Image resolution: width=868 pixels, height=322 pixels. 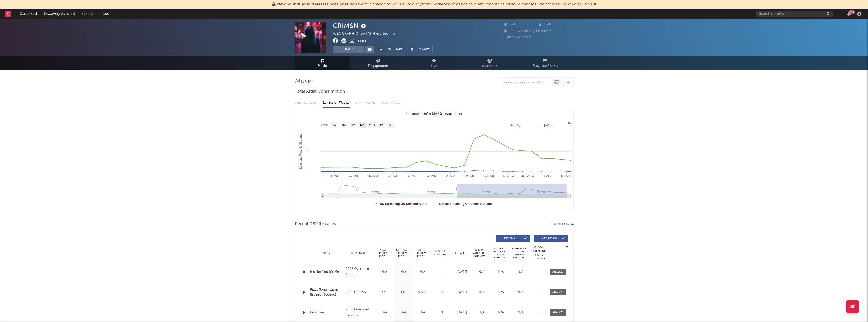 I want to click on span: Live, so click(x=434, y=66).